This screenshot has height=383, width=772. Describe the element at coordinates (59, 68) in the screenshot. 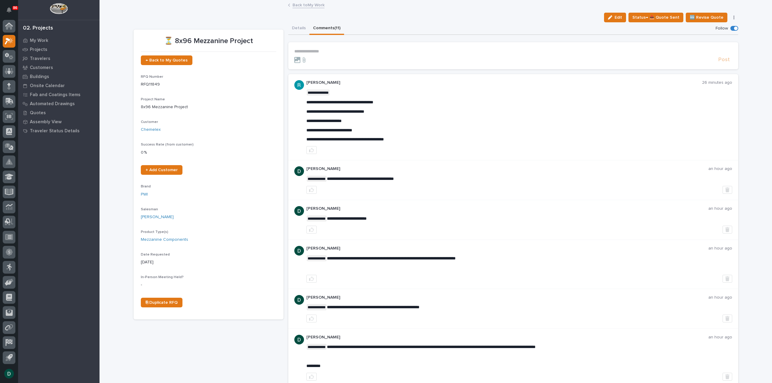

I see `a: Customers` at that location.